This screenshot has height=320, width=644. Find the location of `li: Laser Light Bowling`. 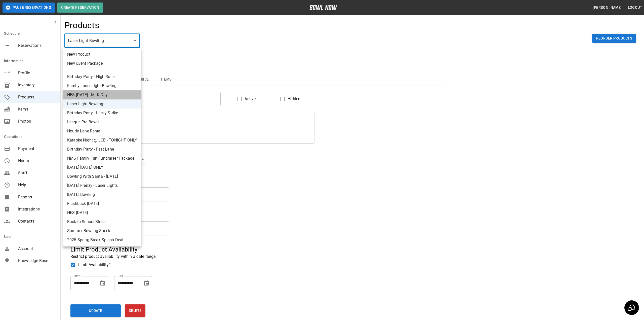

li: Laser Light Bowling is located at coordinates (102, 104).